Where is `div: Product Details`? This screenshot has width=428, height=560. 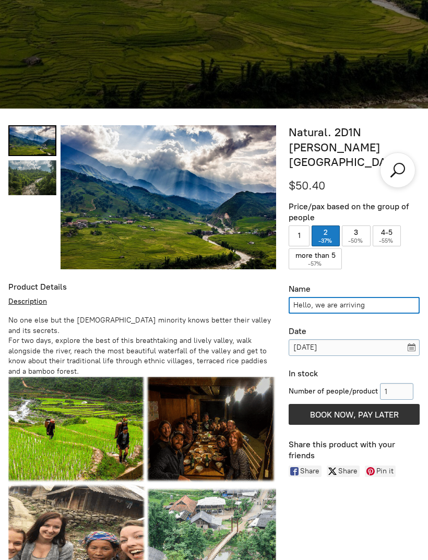 div: Product Details is located at coordinates (142, 287).